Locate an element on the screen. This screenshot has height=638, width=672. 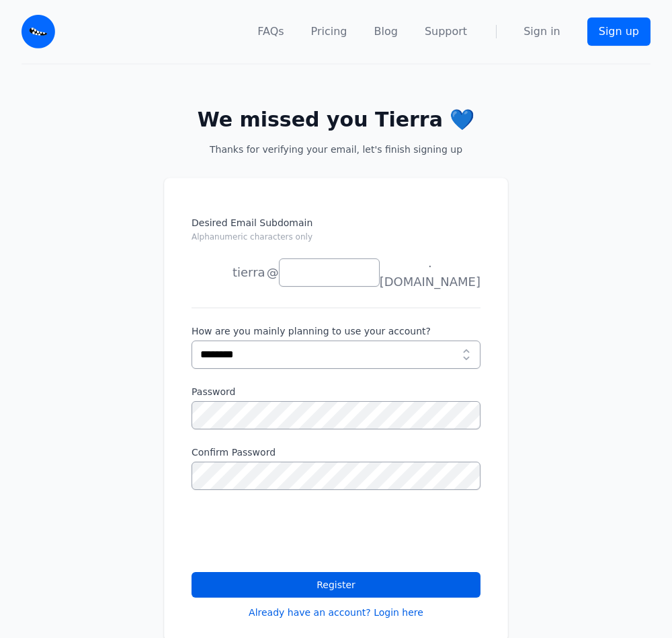
a: FAQs is located at coordinates (271, 32).